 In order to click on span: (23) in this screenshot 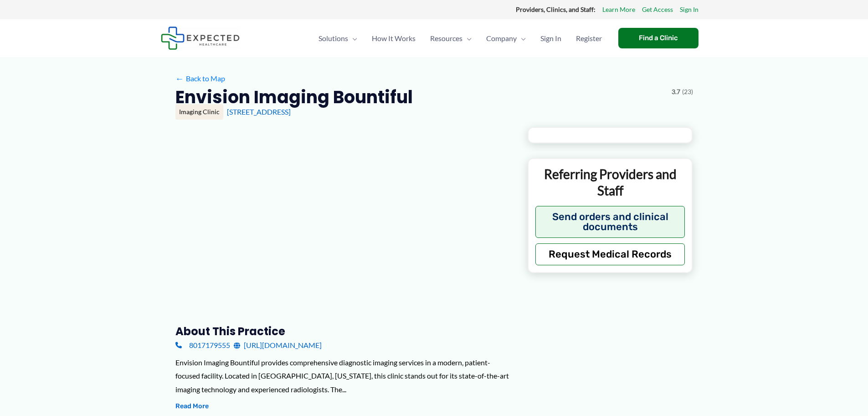, I will do `click(687, 92)`.